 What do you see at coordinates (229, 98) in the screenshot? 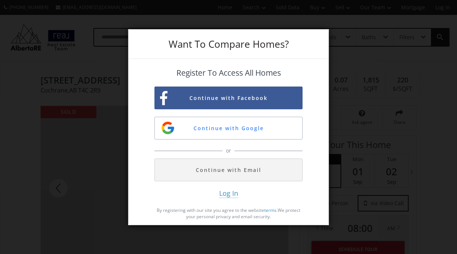
I see `button: Continue with Facebook` at bounding box center [229, 98].